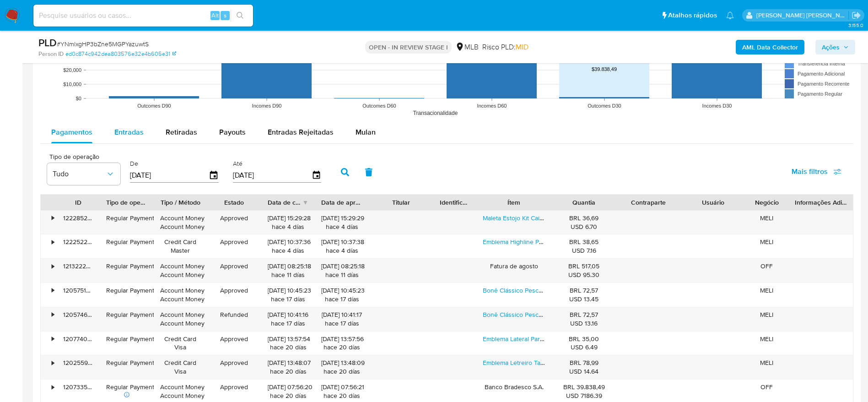 The height and width of the screenshot is (402, 868). Describe the element at coordinates (835, 47) in the screenshot. I see `button: Ações` at that location.